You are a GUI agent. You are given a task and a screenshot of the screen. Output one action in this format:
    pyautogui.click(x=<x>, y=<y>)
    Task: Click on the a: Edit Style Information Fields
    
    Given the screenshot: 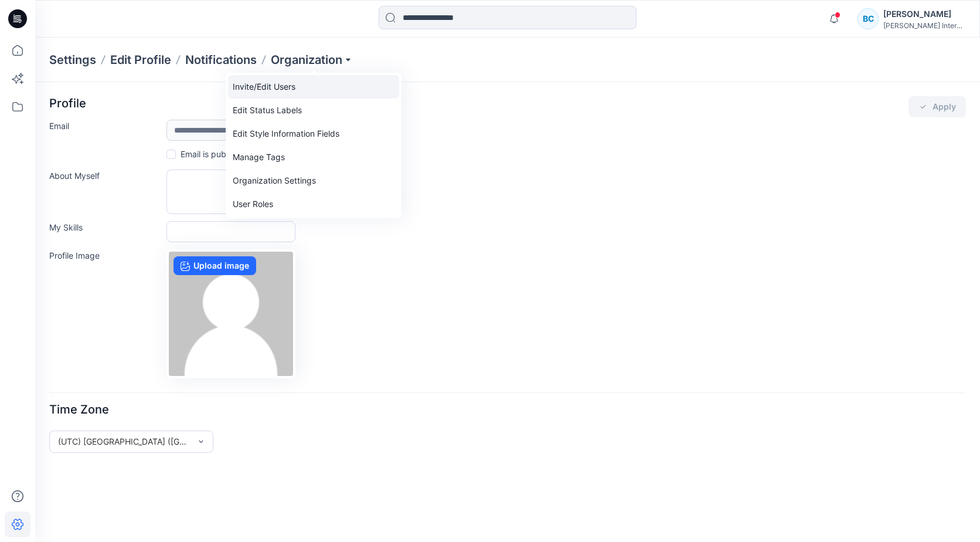 What is the action you would take?
    pyautogui.click(x=314, y=133)
    